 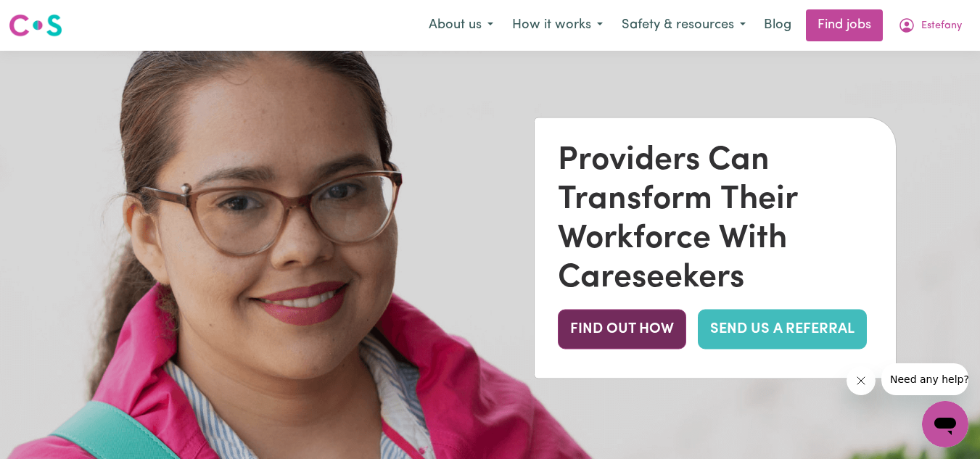 I want to click on a: Find jobs, so click(x=844, y=26).